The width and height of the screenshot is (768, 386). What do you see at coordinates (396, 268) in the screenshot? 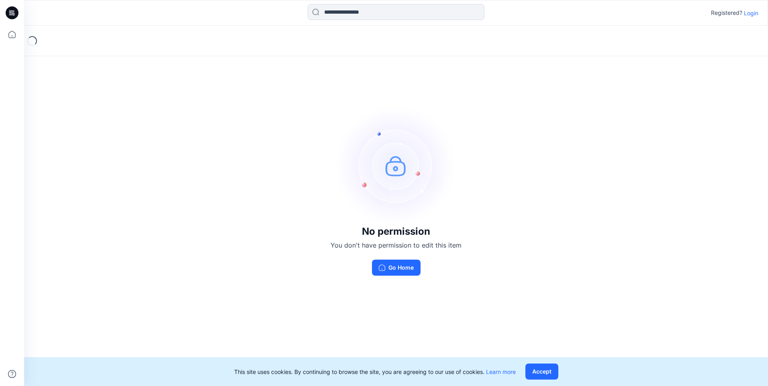
I see `button: Go Home` at bounding box center [396, 268].